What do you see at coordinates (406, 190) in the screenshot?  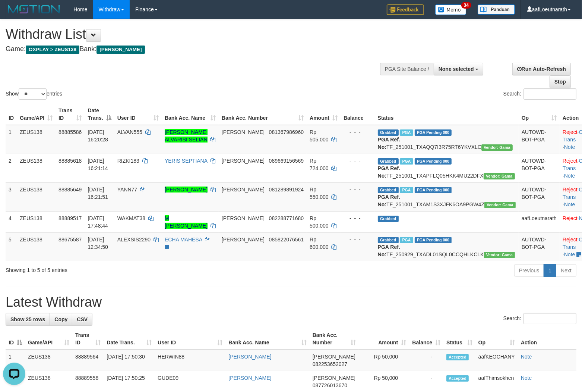 I see `span: Marked by aafanarl` at bounding box center [406, 190].